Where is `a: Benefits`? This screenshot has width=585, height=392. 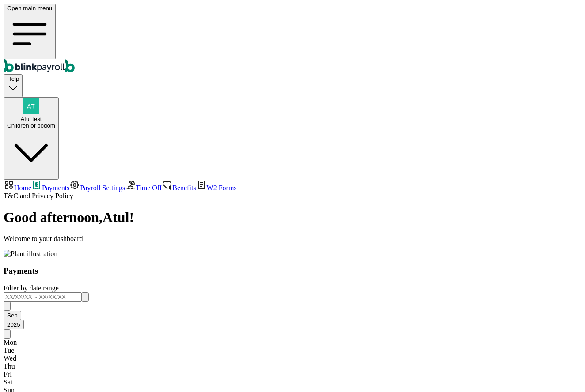
a: Benefits is located at coordinates (179, 188).